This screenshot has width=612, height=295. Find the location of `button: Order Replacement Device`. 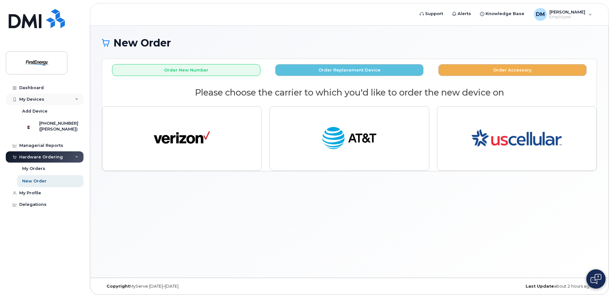

button: Order Replacement Device is located at coordinates (349, 70).